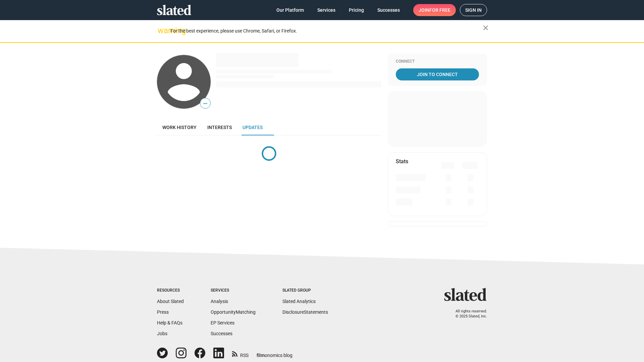 This screenshot has height=362, width=644. I want to click on mat-icon: warning, so click(162, 31).